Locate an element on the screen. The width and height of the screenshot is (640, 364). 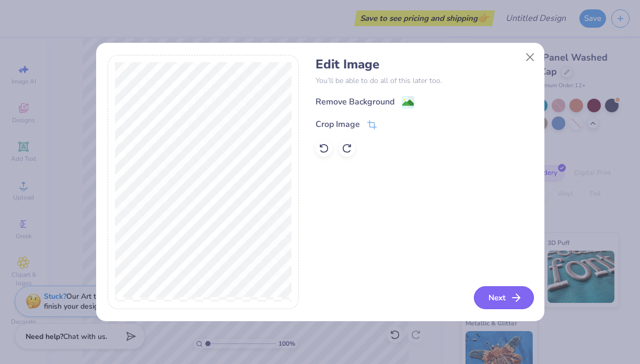
p: You’ll be able to do all of this later too. is located at coordinates (424, 80).